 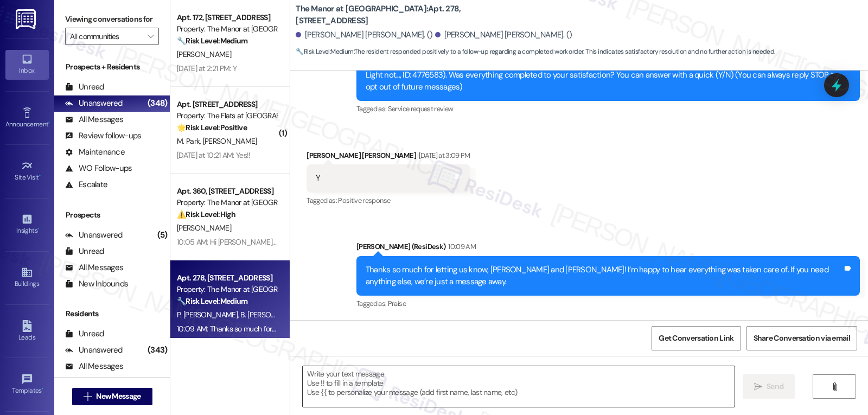 What do you see at coordinates (95, 152) in the screenshot?
I see `div: Maintenance` at bounding box center [95, 152].